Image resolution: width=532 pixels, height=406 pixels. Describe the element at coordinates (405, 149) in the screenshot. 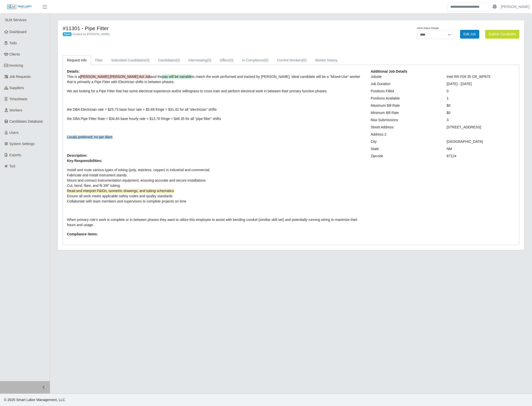

I see `div: State` at that location.